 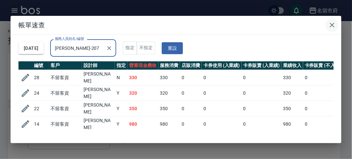 I want to click on h2: 帳單速查, so click(x=176, y=25).